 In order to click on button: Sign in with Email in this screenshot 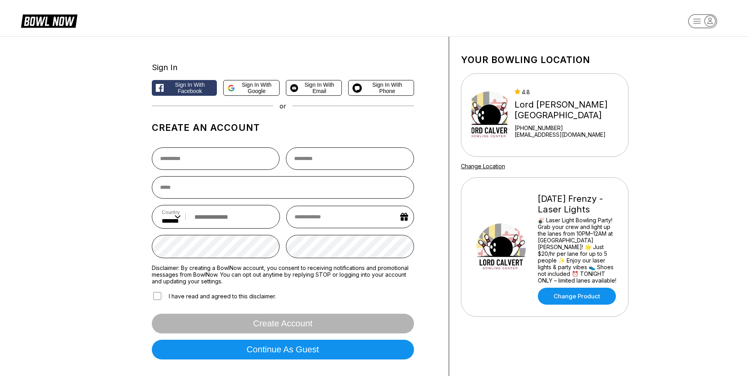, I will do `click(314, 88)`.